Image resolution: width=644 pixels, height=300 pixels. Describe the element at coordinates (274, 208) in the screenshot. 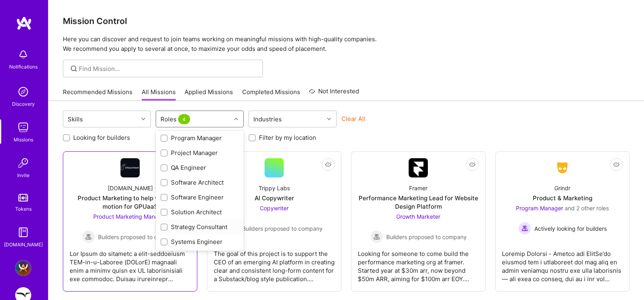

I see `span: Copywriter` at that location.